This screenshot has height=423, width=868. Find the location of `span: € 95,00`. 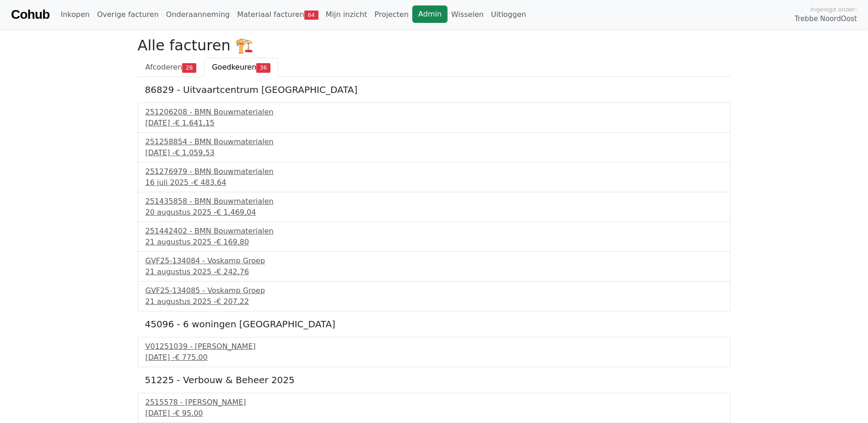

span: € 95,00 is located at coordinates (188, 413).